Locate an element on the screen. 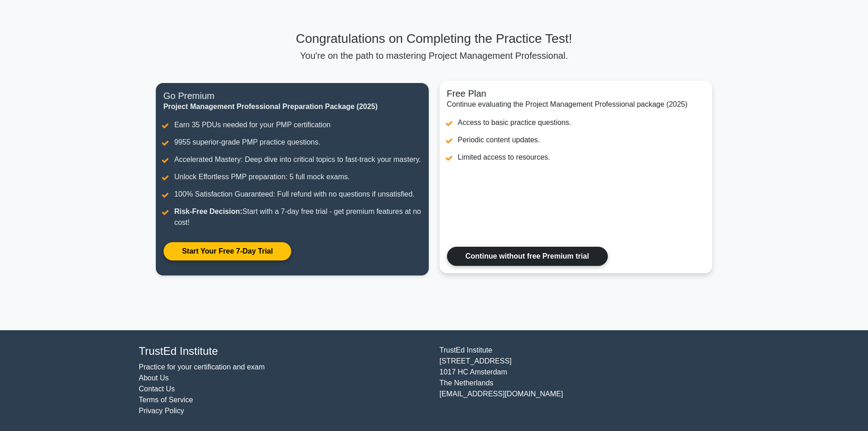 Image resolution: width=868 pixels, height=431 pixels. a: Continue without free Premium trial is located at coordinates (527, 256).